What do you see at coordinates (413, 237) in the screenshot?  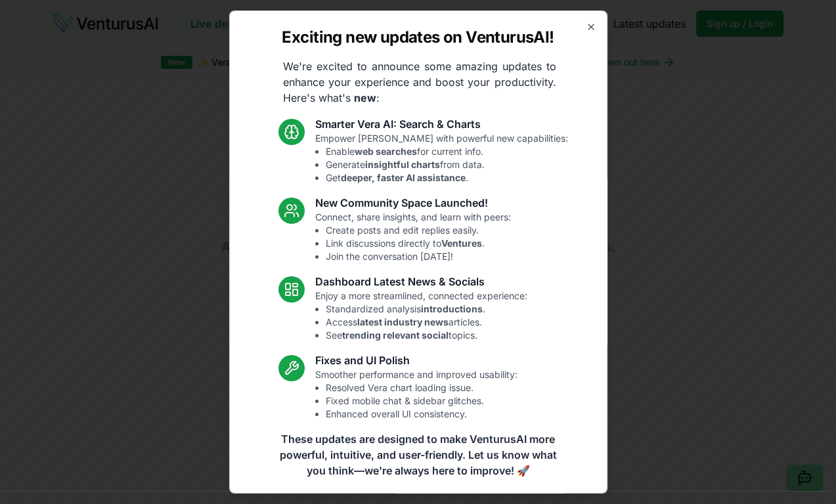 I see `p: Connect, share insights, and learn with peers:` at bounding box center [413, 237].